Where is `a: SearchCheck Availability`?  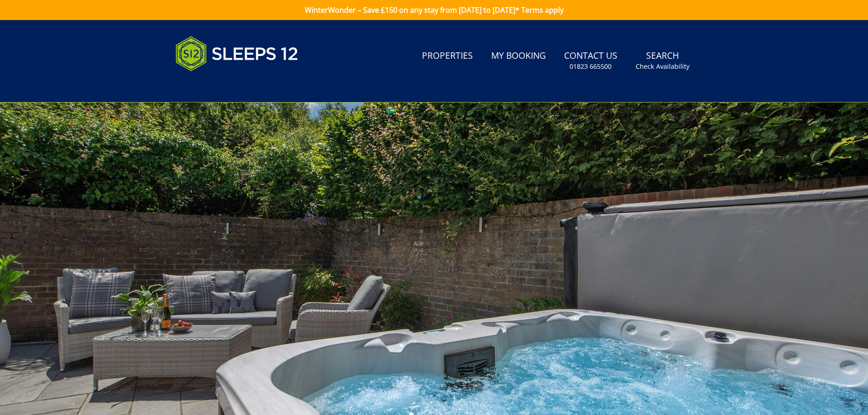 a: SearchCheck Availability is located at coordinates (662, 61).